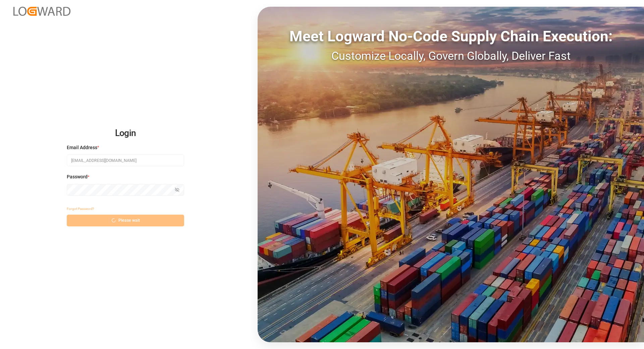  Describe the element at coordinates (125, 160) in the screenshot. I see `input: Enter your email` at that location.